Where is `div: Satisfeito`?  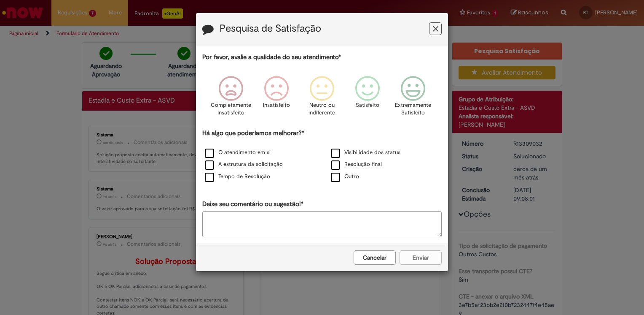 div: Satisfeito is located at coordinates (367, 98).